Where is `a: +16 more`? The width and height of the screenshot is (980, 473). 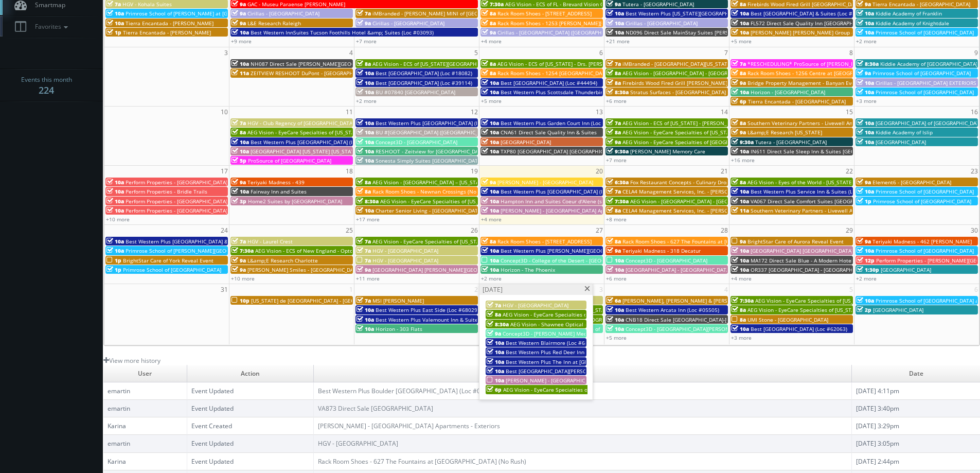 a: +16 more is located at coordinates (742, 160).